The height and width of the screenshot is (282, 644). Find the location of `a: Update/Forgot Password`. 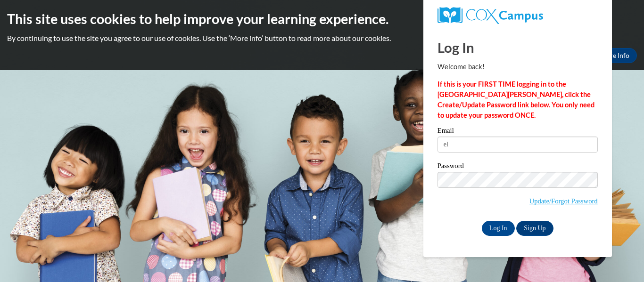

a: Update/Forgot Password is located at coordinates (563, 201).